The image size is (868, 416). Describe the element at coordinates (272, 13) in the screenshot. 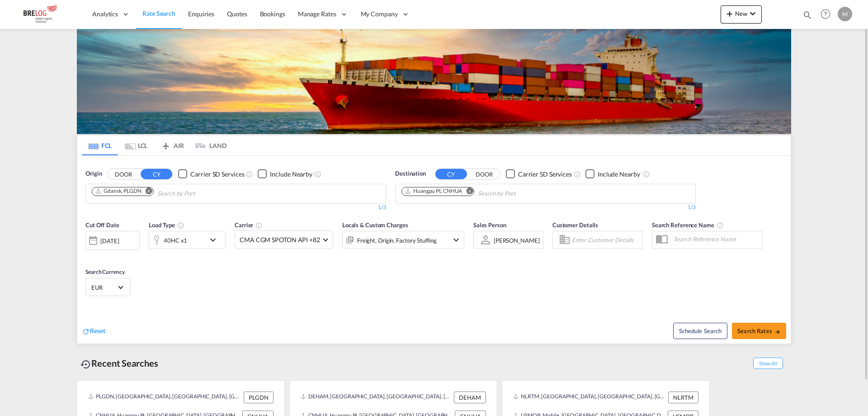

I see `span: Bookings` at that location.